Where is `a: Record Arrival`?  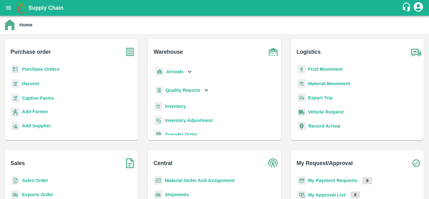
a: Record Arrival is located at coordinates (325, 126).